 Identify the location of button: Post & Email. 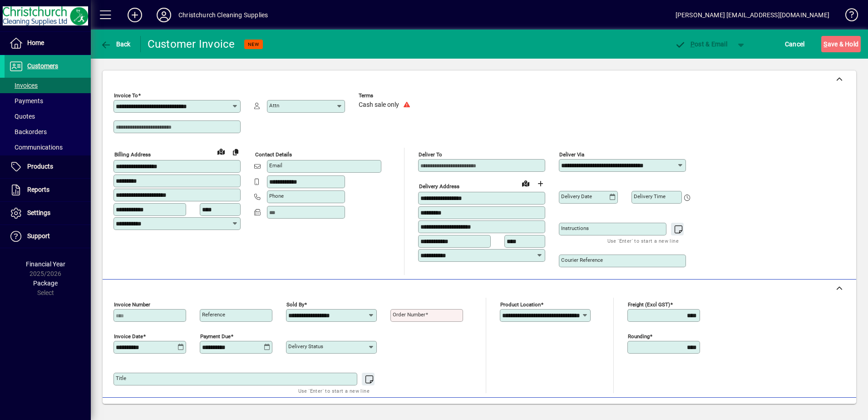
(701, 44).